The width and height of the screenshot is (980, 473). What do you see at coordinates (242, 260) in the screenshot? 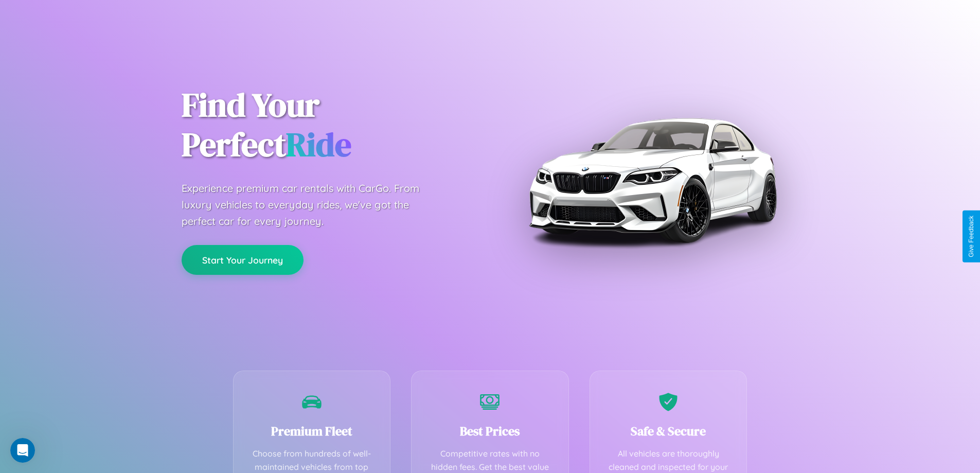
I see `button: Start Your Journey` at bounding box center [242, 260].